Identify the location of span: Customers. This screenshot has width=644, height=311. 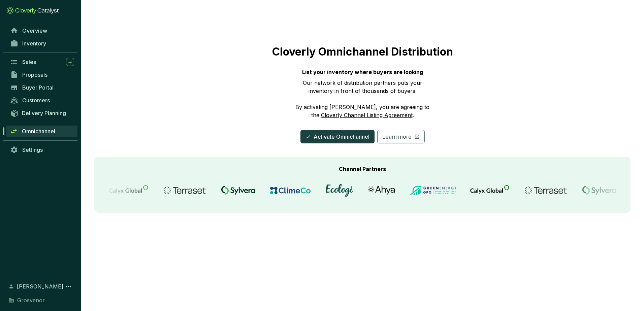
(36, 100).